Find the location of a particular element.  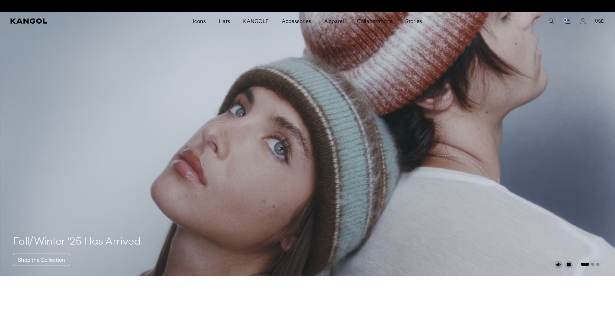

a: Collaborations is located at coordinates (374, 21).